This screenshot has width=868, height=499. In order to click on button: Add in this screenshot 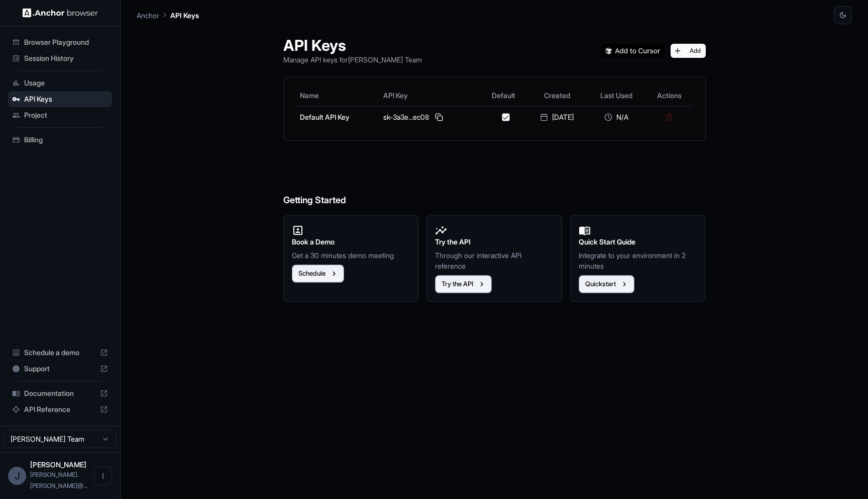, I will do `click(688, 51)`.